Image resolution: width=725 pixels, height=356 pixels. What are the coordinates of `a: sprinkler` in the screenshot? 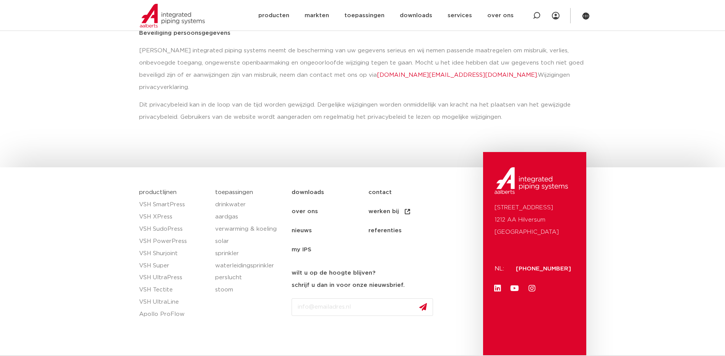 It's located at (249, 254).